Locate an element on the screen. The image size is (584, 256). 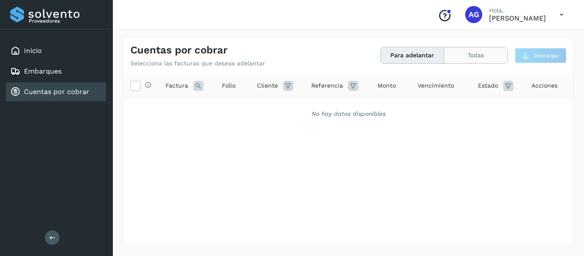
h4: Cuentas por cobrar is located at coordinates (179, 50).